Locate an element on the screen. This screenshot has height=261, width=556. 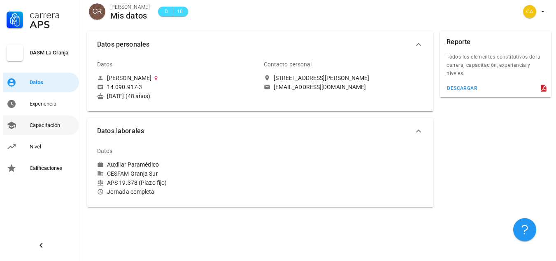
a: Calificaciones is located at coordinates (41, 168).